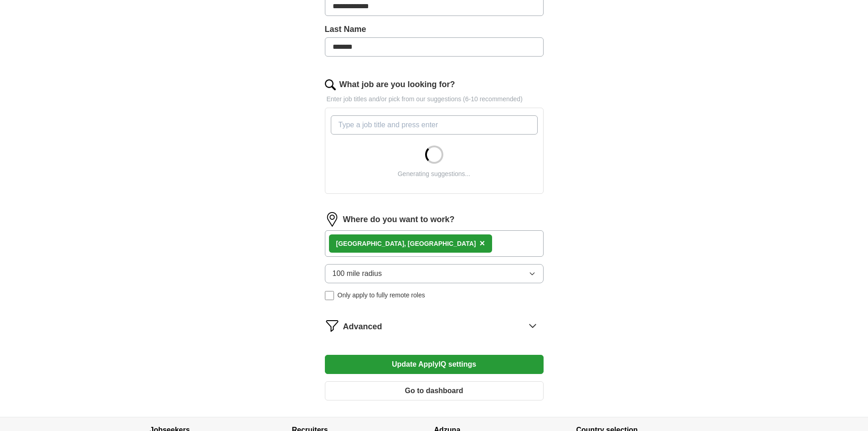 The height and width of the screenshot is (431, 868). What do you see at coordinates (362, 326) in the screenshot?
I see `span: Advanced` at bounding box center [362, 326].